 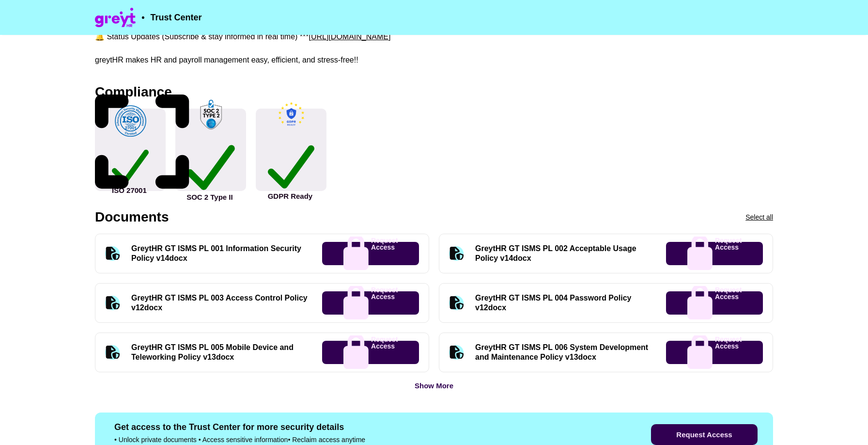 What do you see at coordinates (759, 217) in the screenshot?
I see `div: Select all` at bounding box center [759, 217].